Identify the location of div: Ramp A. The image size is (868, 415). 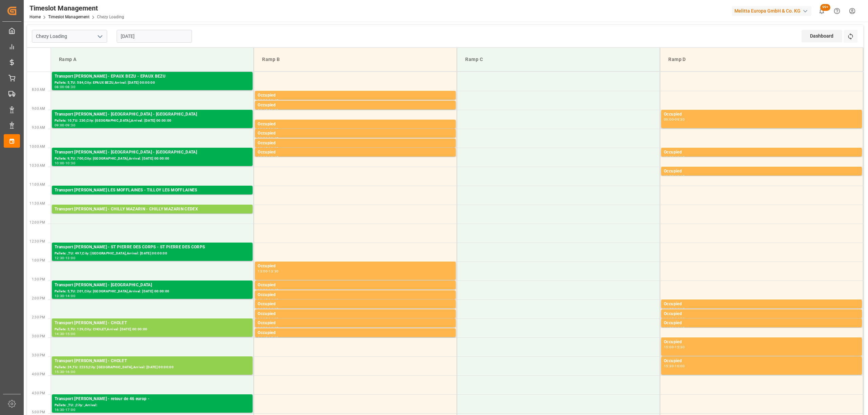
(152, 59).